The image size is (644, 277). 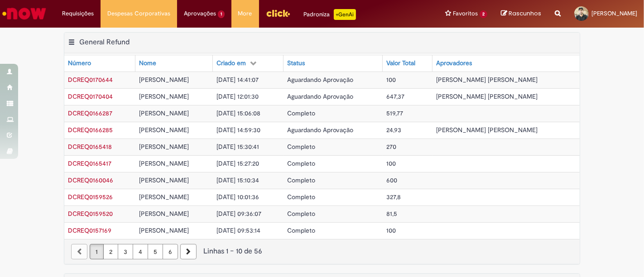 I want to click on span: DCREQ0165417, so click(x=90, y=164).